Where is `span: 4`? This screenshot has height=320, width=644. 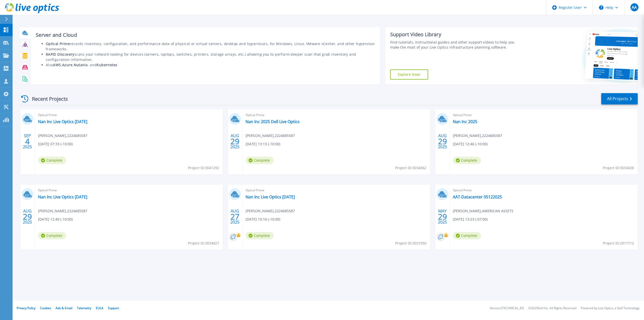
span: 4 is located at coordinates (28, 142).